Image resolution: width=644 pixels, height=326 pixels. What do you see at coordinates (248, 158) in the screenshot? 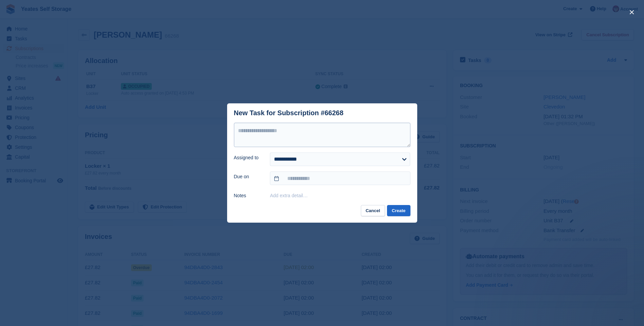
I see `label: Assigned to` at bounding box center [248, 158].